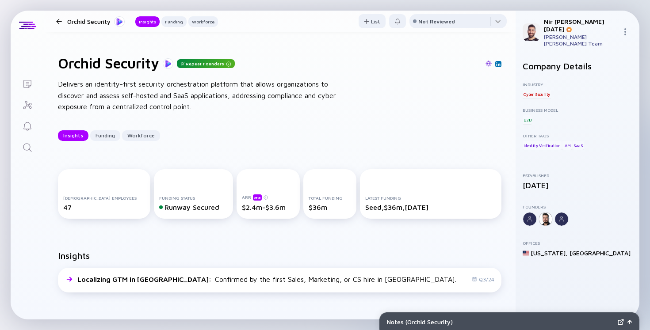  Describe the element at coordinates (96, 21) in the screenshot. I see `div: Orchid Security` at that location.